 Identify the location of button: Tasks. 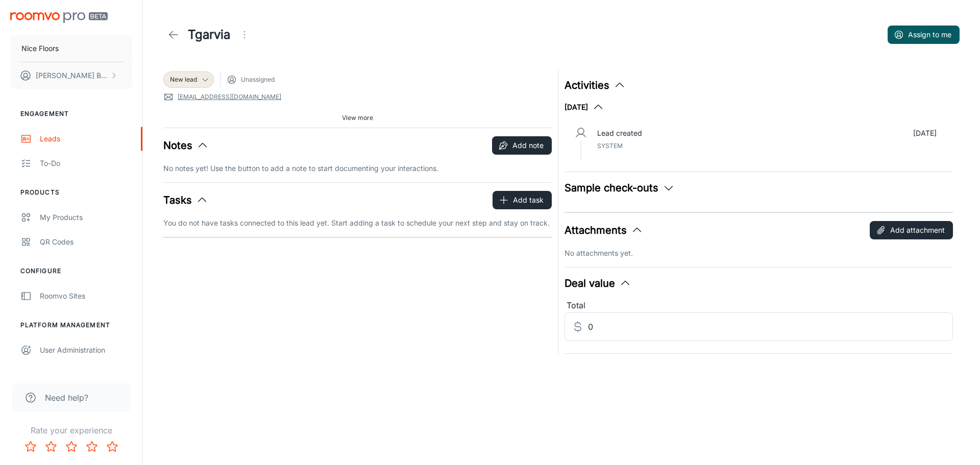
(186, 200).